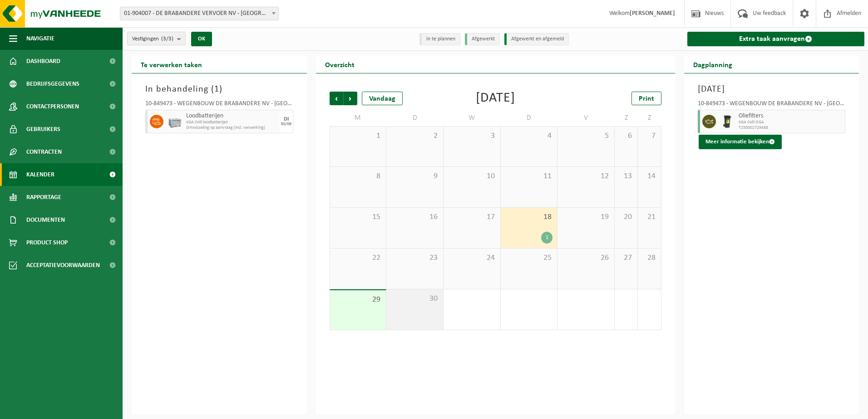 This screenshot has height=419, width=868. What do you see at coordinates (585, 136) in the screenshot?
I see `span: 5` at bounding box center [585, 136].